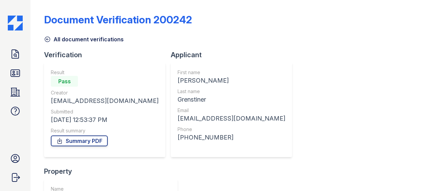 This screenshot has height=191, width=431. Describe the element at coordinates (105, 93) in the screenshot. I see `div: Creator` at that location.